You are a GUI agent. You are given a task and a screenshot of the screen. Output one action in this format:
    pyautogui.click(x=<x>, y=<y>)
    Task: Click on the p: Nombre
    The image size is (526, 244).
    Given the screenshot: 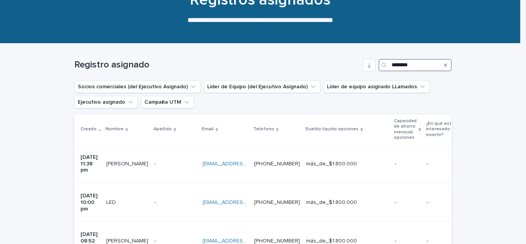 What is the action you would take?
    pyautogui.click(x=114, y=129)
    